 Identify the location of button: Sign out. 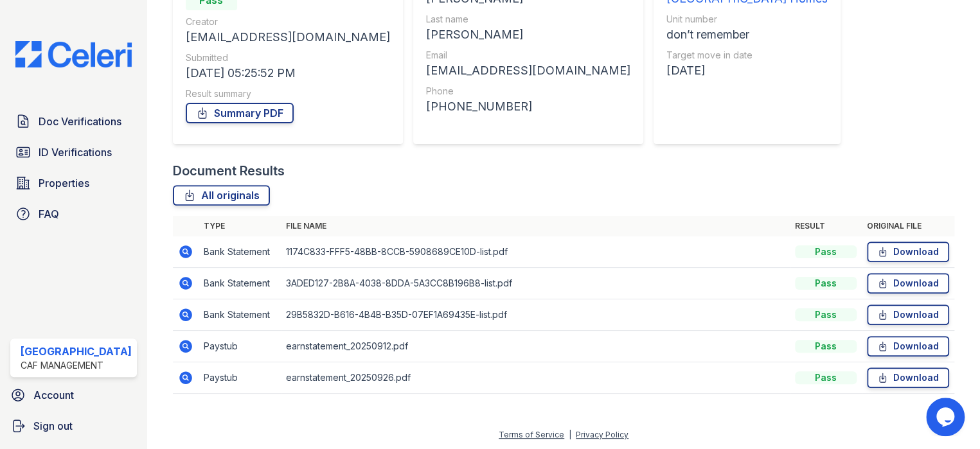
(73, 426).